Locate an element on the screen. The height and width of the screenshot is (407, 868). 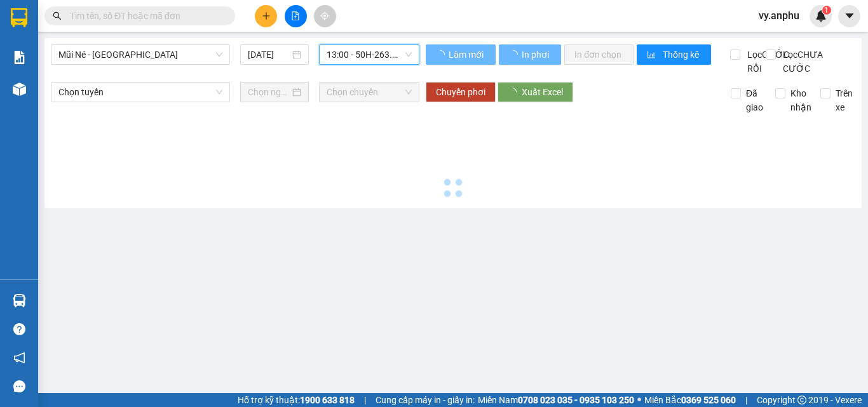
span: Kho nhận is located at coordinates (800, 100).